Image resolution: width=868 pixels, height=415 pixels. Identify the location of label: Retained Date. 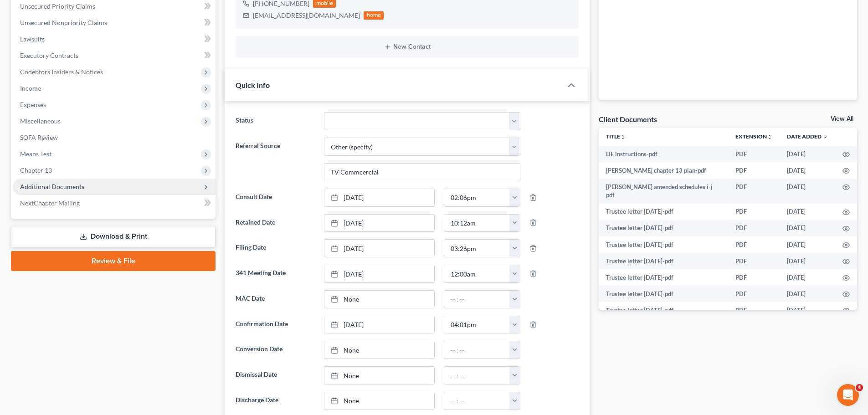
(275, 224).